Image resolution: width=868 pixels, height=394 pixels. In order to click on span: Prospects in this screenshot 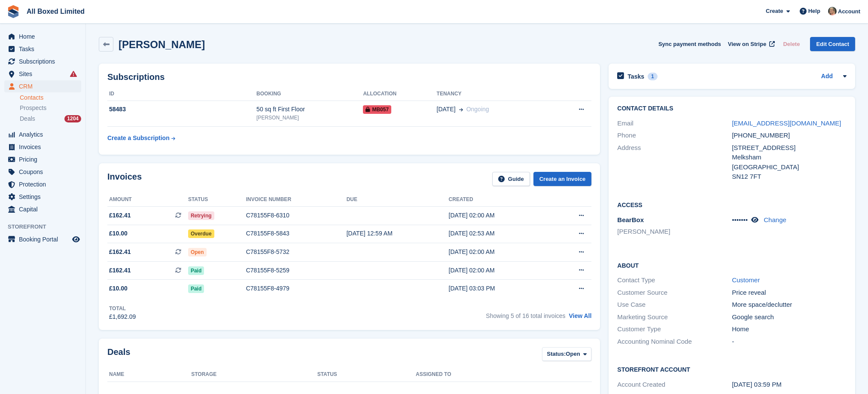, I will do `click(33, 108)`.